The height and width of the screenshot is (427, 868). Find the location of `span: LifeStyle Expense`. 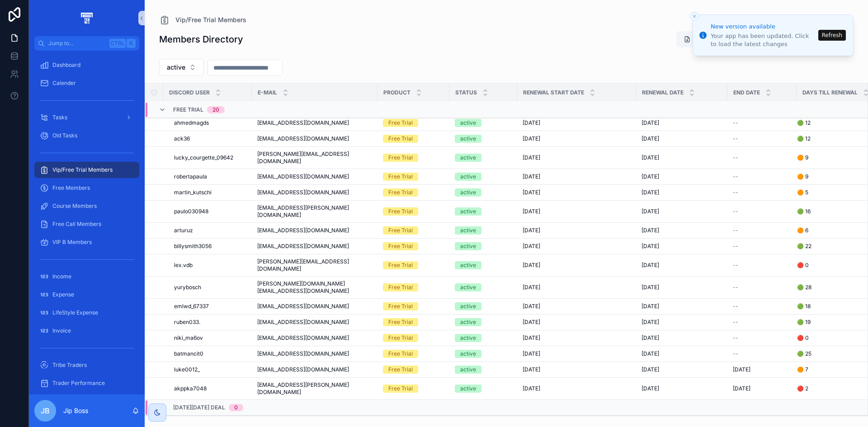

span: LifeStyle Expense is located at coordinates (75, 313).